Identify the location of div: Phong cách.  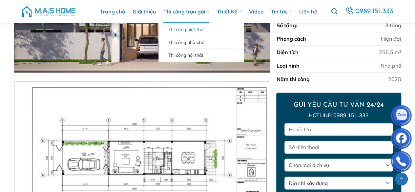
(291, 39).